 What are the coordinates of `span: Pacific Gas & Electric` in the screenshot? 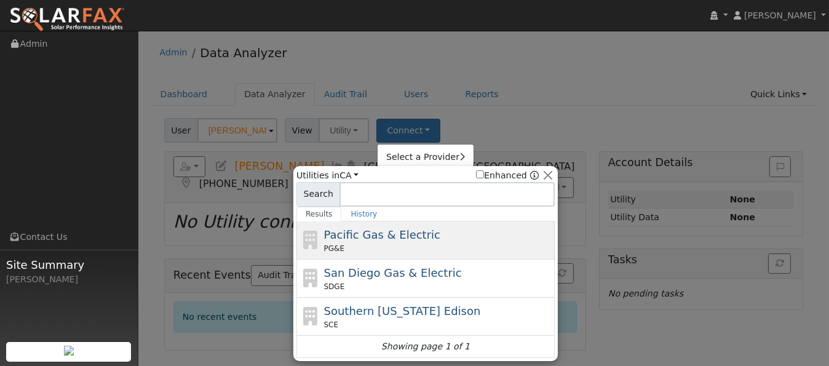 It's located at (382, 234).